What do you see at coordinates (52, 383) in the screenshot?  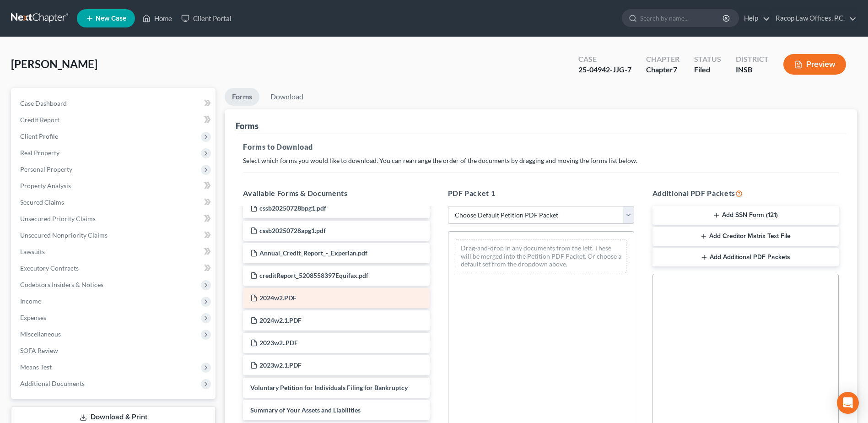 I see `span: Additional Documents` at bounding box center [52, 383].